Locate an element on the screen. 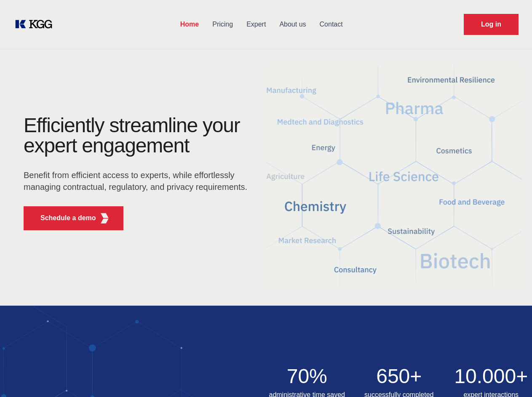 The image size is (532, 397). h2: 70% is located at coordinates (307, 376).